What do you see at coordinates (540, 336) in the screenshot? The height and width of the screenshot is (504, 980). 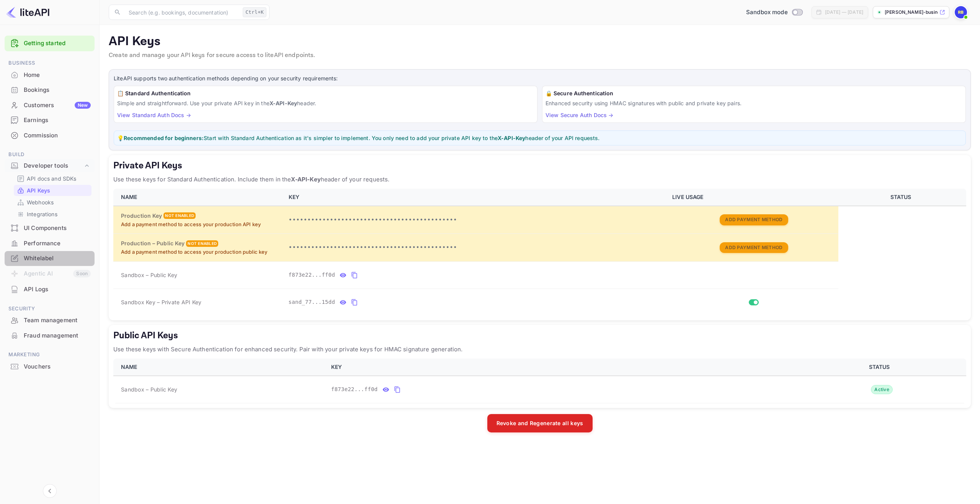 I see `h5: Public API Keys` at bounding box center [540, 336].